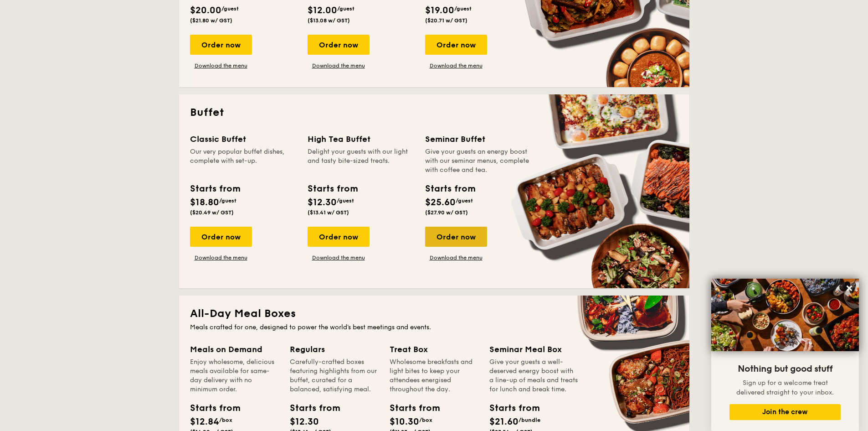 This screenshot has height=431, width=868. I want to click on h2: Buffet, so click(434, 112).